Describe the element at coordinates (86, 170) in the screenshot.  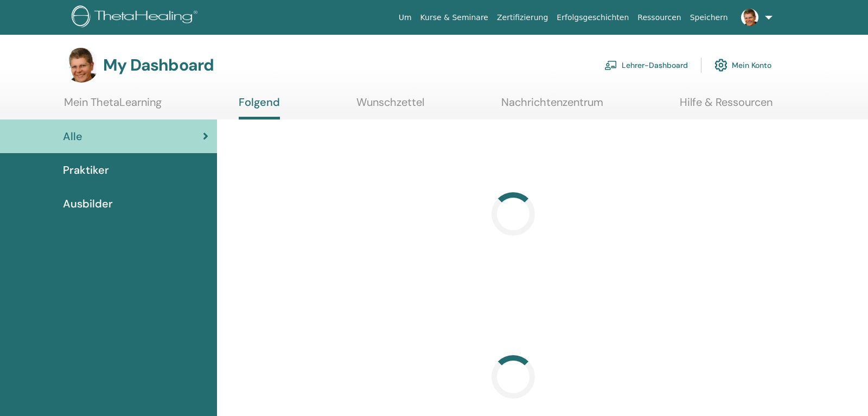
I see `span: Praktiker` at that location.